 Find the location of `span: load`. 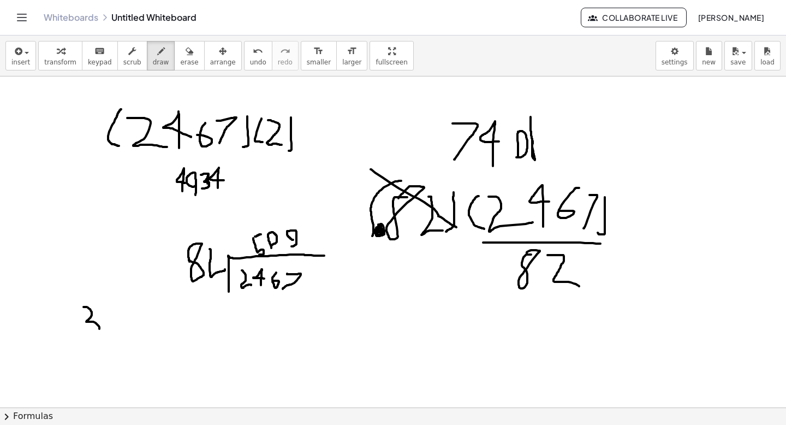

span: load is located at coordinates (767, 62).